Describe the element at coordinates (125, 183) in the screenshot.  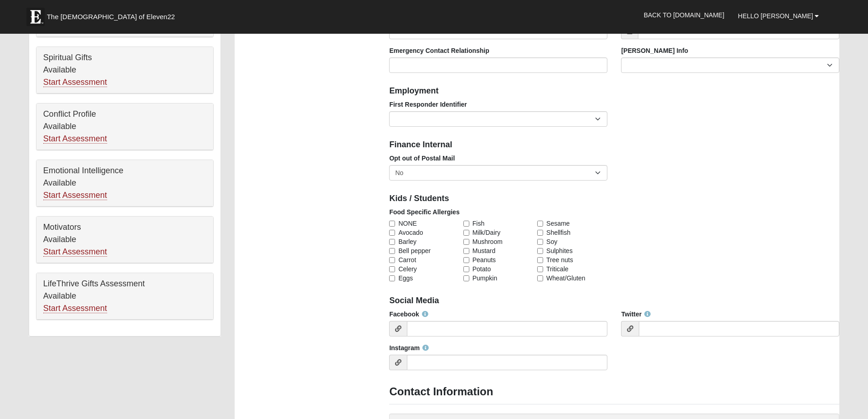
I see `div: Emotional Intelligence Available` at that location.